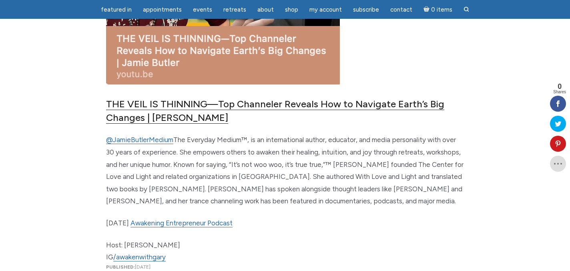 The image size is (570, 271). I want to click on a: Shop, so click(291, 10).